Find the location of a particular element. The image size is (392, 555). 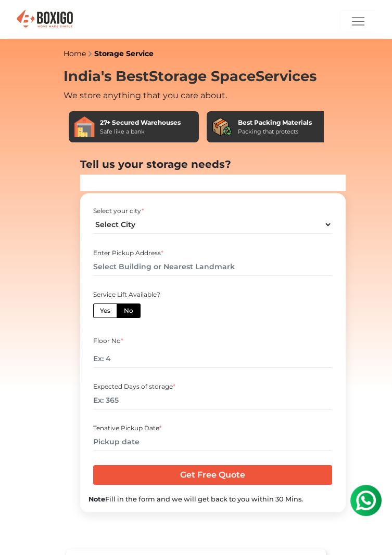

a: Home is located at coordinates (74, 53).